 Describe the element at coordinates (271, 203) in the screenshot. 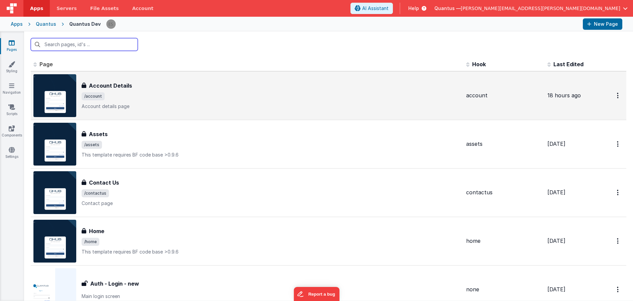

I see `p: Contact page` at that location.